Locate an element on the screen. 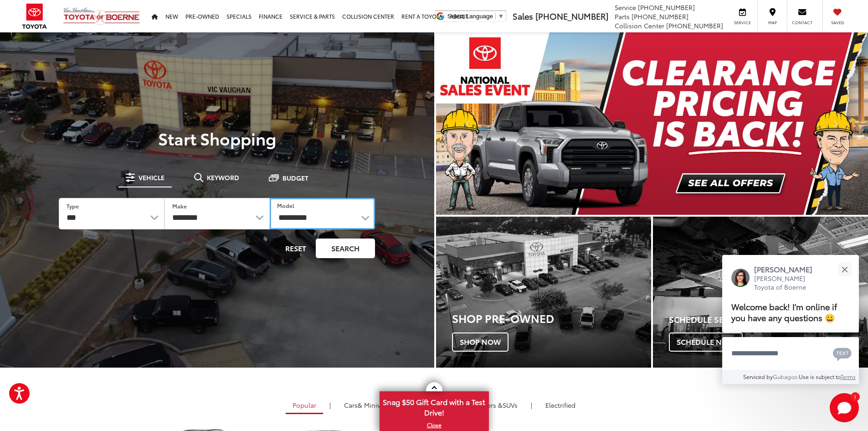 The image size is (868, 431). span: Collision Center is located at coordinates (639, 25).